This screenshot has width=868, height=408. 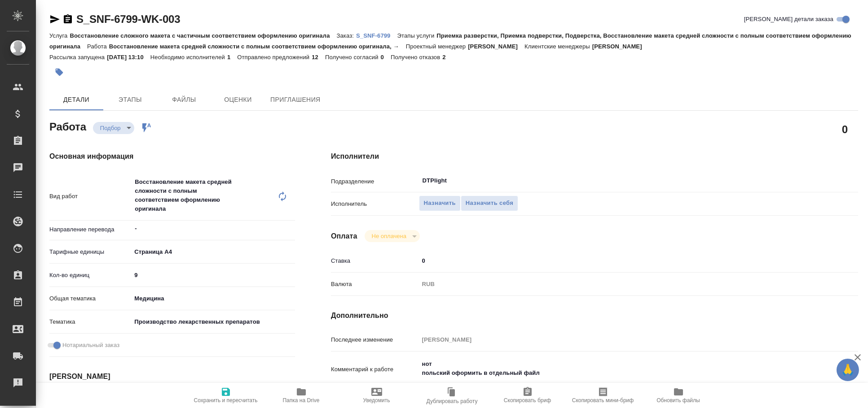 What do you see at coordinates (78, 57) in the screenshot?
I see `p: Рассылка запущена` at bounding box center [78, 57].